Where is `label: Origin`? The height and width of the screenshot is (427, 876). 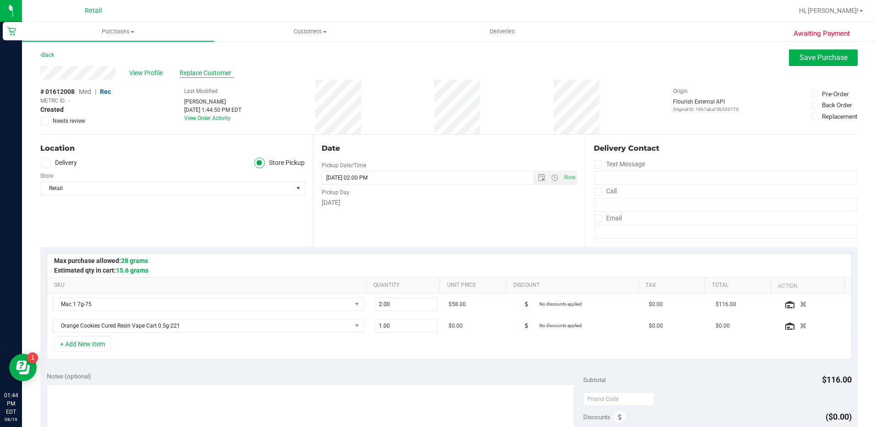 label: Origin is located at coordinates (680, 91).